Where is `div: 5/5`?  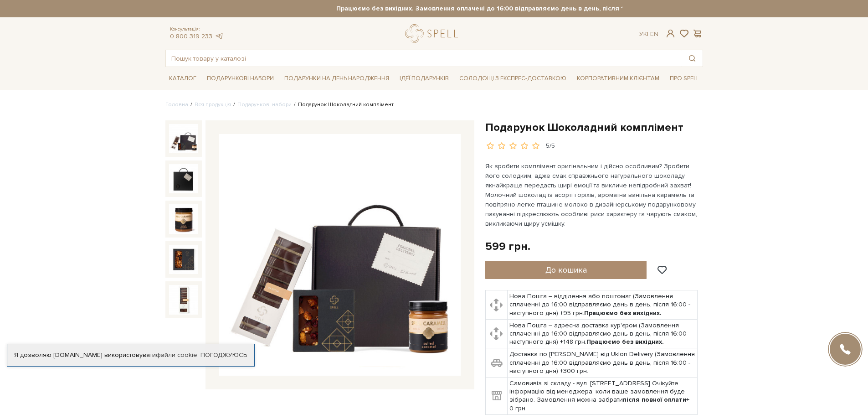 div: 5/5 is located at coordinates (551, 146).